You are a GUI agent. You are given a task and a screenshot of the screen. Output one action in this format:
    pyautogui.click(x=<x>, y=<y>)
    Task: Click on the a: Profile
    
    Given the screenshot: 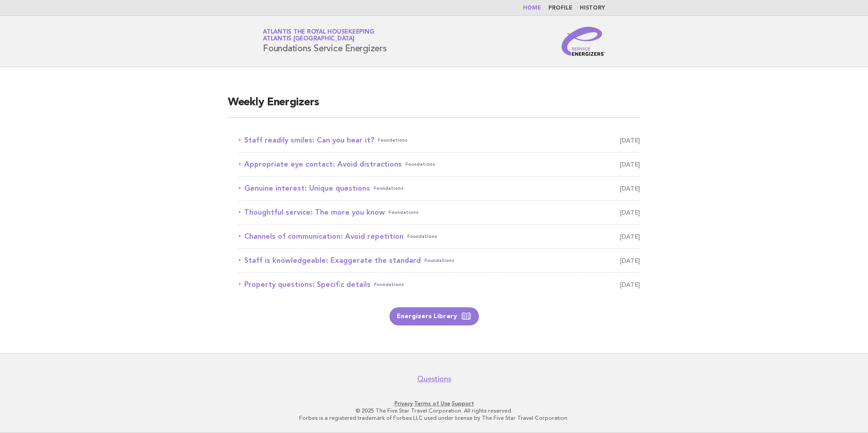 What is the action you would take?
    pyautogui.click(x=560, y=8)
    